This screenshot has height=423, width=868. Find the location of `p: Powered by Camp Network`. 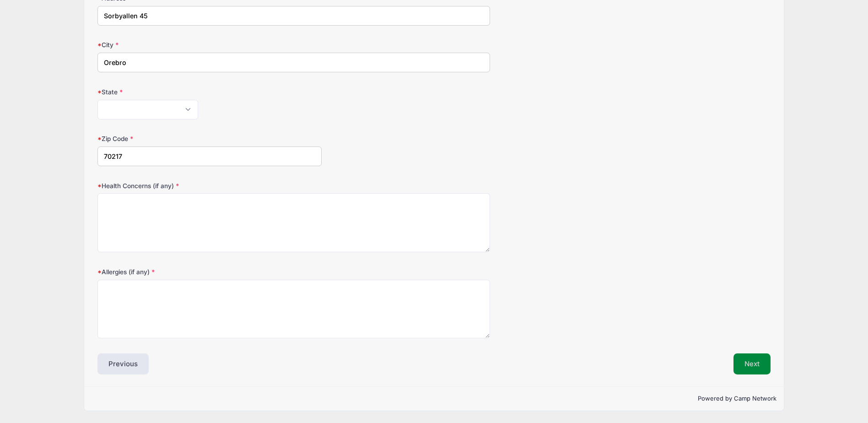

p: Powered by Camp Network is located at coordinates (434, 399).